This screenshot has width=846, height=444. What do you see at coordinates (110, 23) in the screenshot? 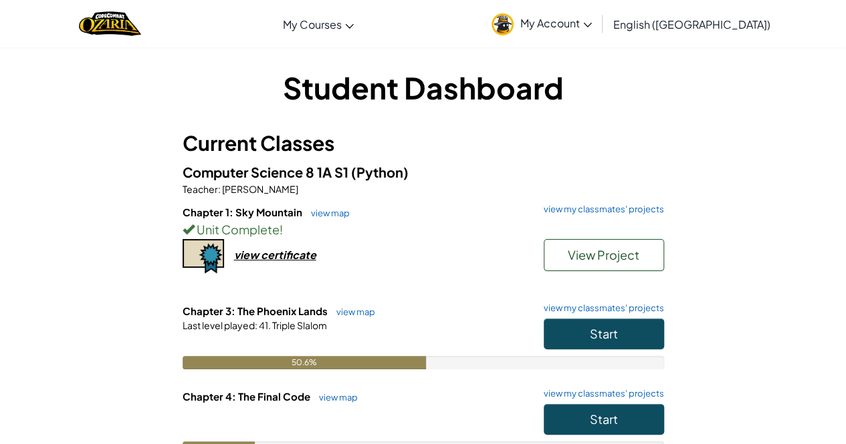
I see `img: Home` at bounding box center [110, 23].